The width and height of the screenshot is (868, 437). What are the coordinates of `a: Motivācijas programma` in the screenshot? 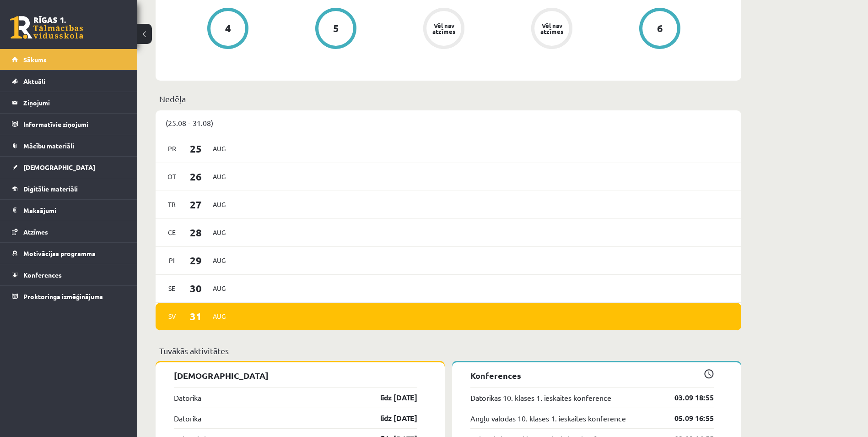 It's located at (69, 253).